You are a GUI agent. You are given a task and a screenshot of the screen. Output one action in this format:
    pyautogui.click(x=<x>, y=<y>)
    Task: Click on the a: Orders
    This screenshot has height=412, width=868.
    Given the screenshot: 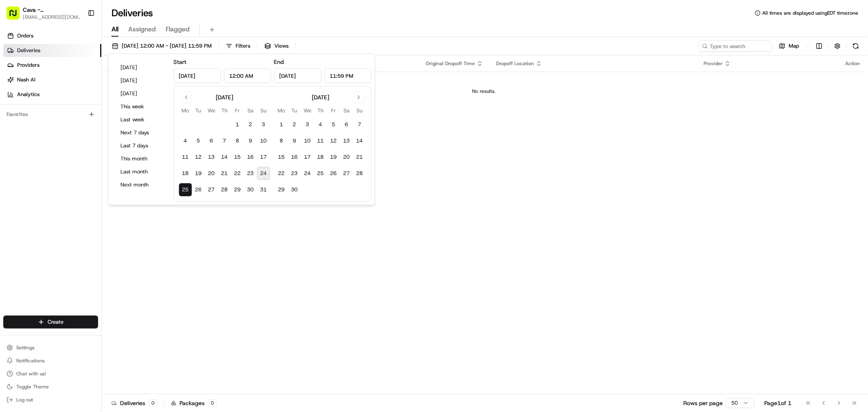 What is the action you would take?
    pyautogui.click(x=52, y=36)
    